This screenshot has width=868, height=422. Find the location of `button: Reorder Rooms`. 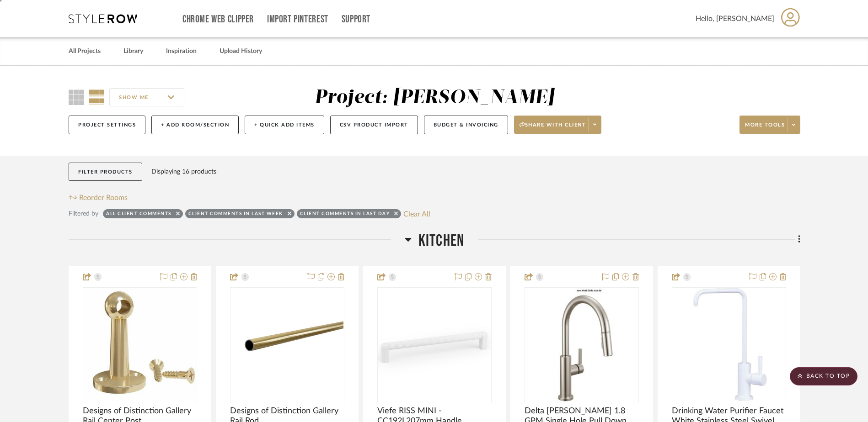

button: Reorder Rooms is located at coordinates (98, 198).